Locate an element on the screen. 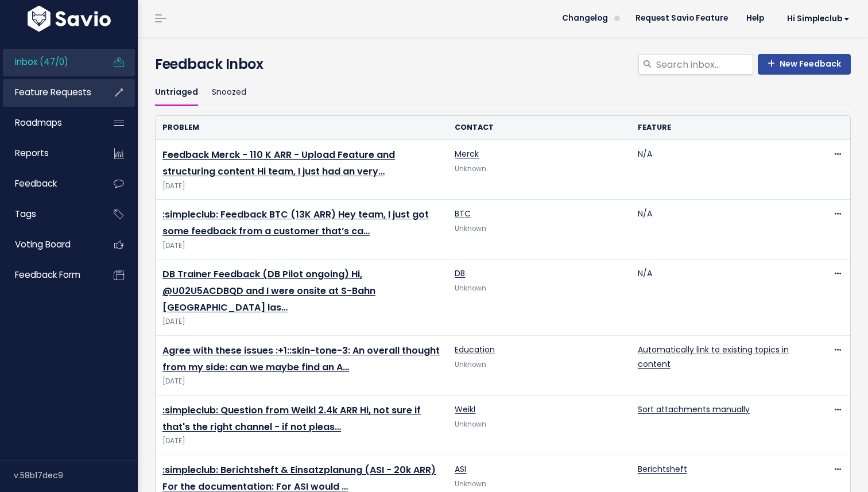 This screenshot has width=868, height=492. span: Feedback is located at coordinates (35, 183).